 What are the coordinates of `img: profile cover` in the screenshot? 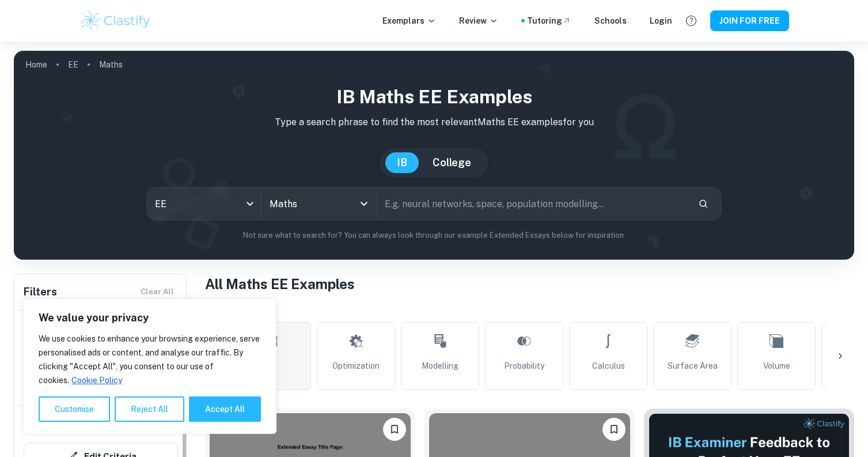 It's located at (434, 155).